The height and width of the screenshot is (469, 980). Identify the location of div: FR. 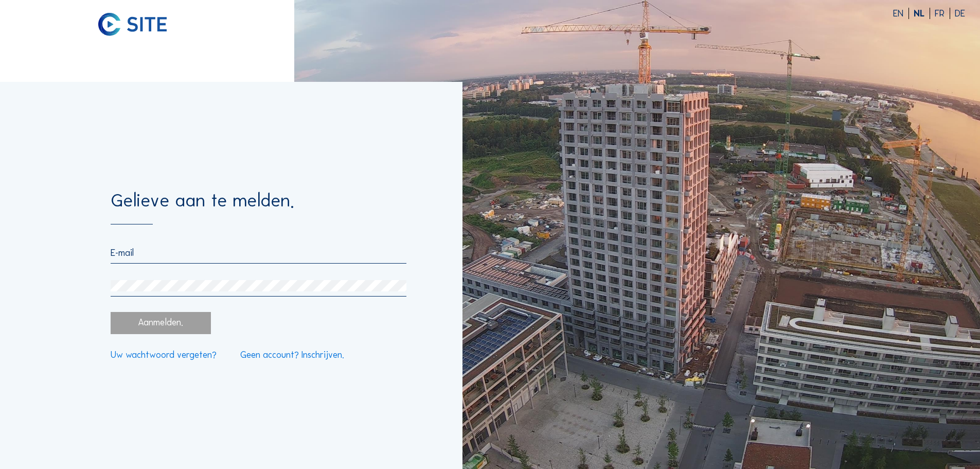
(943, 14).